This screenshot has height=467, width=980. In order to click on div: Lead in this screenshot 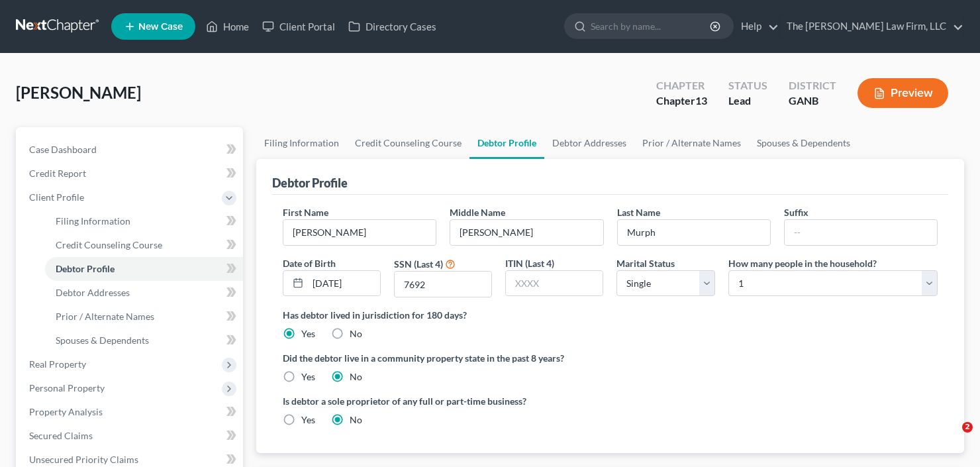, I will do `click(748, 101)`.